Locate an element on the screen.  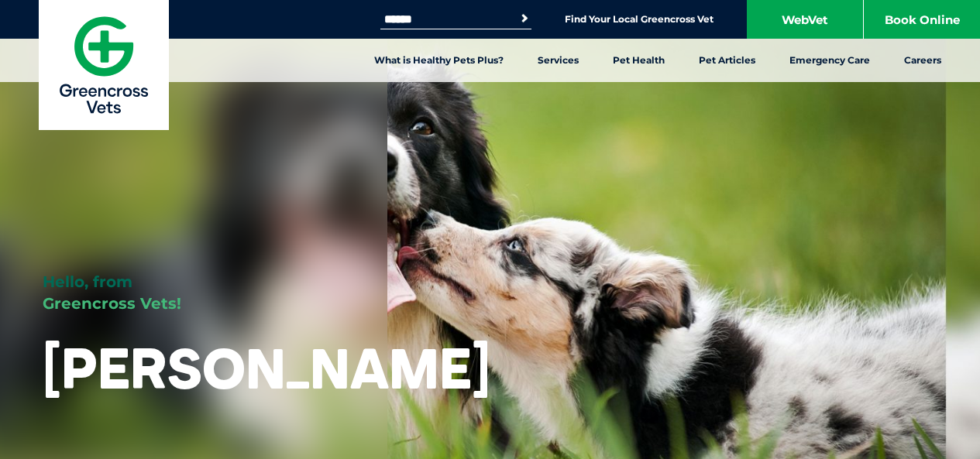
a: Pet Articles is located at coordinates (726, 60).